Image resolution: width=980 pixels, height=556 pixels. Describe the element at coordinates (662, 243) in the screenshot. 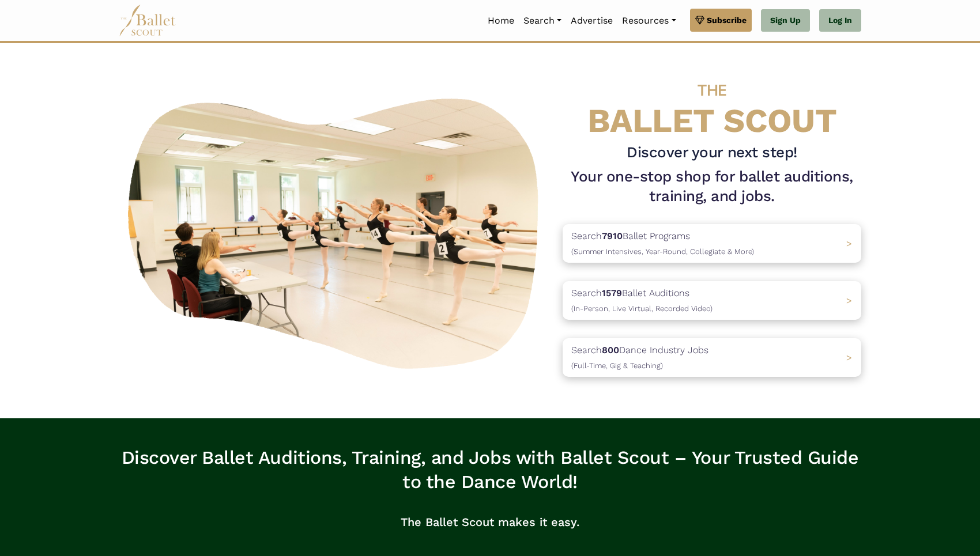

I see `p: Search Ballet Programs` at that location.